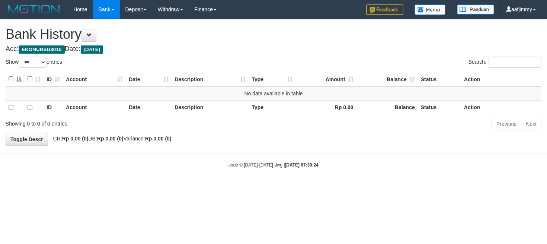  I want to click on label: Search:, so click(505, 62).